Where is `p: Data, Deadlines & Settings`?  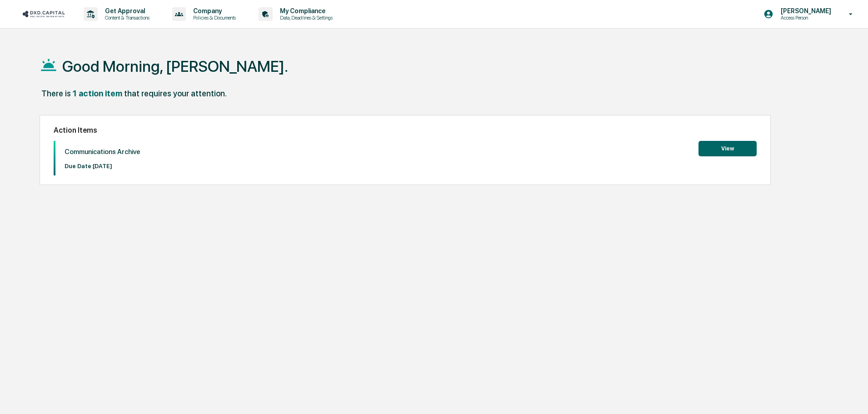
p: Data, Deadlines & Settings is located at coordinates (305, 17).